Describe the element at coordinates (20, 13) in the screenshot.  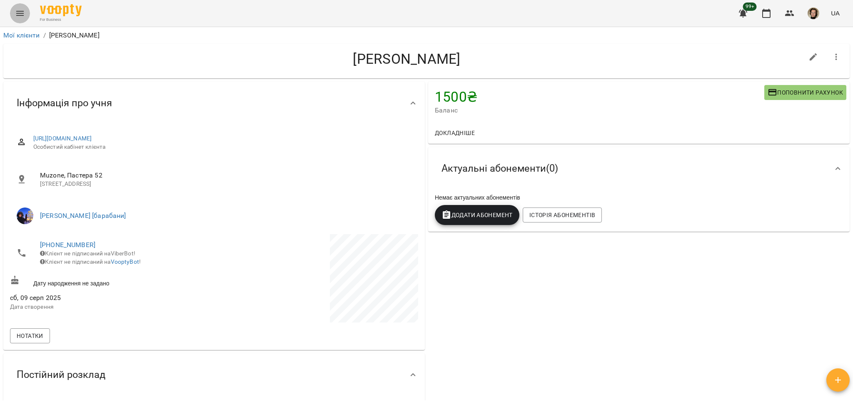
I see `button: Menu` at that location.